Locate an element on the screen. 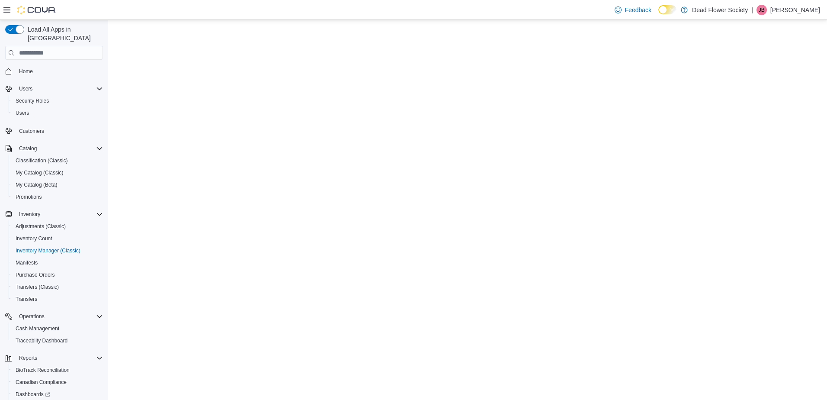  a: Traceabilty Dashboard is located at coordinates (42, 341).